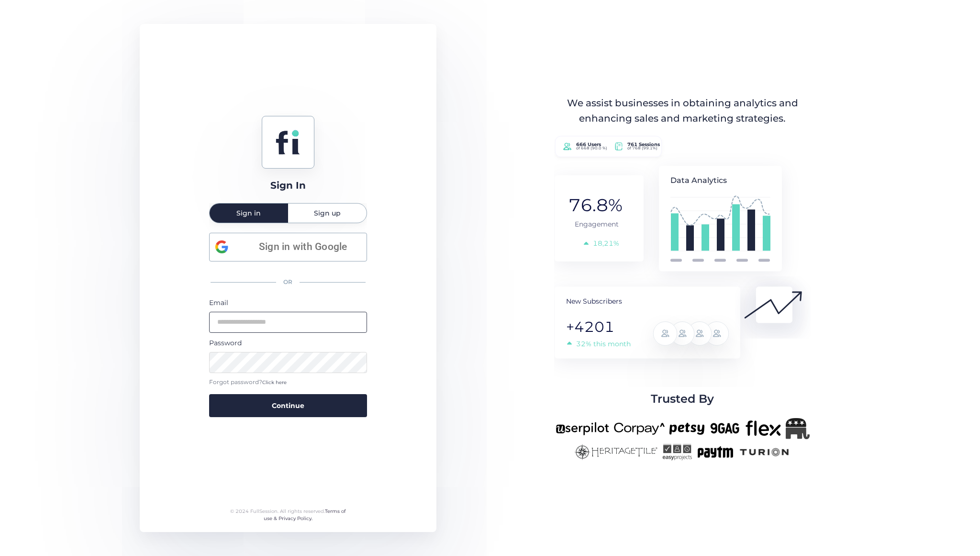  I want to click on span: Sign in with Google, so click(303, 246).